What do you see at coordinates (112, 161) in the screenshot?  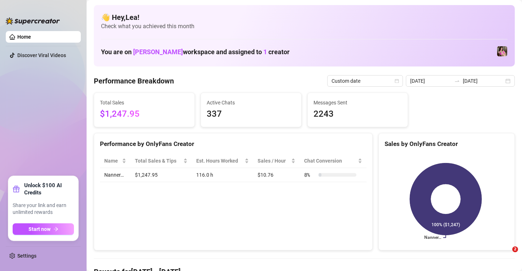 I see `span: Name` at bounding box center [112, 161].